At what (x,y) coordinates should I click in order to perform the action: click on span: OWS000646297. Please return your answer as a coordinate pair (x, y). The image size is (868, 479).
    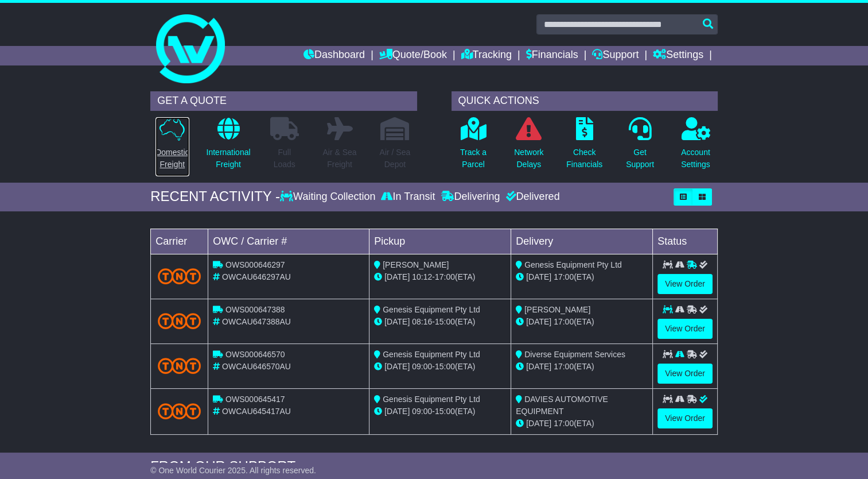
    Looking at the image, I should click on (255, 264).